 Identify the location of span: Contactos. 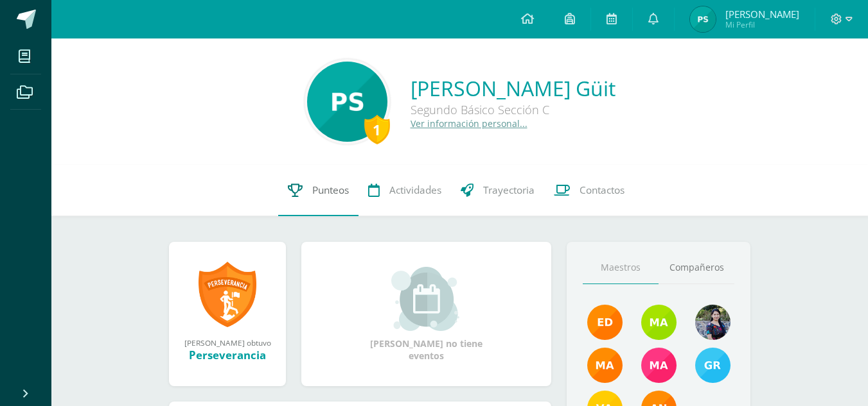
(602, 190).